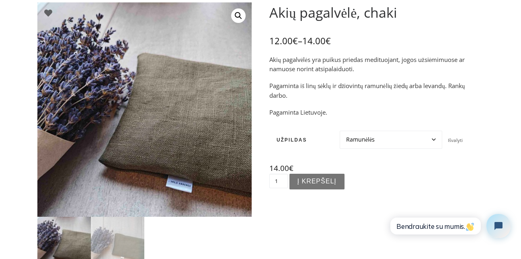  Describe the element at coordinates (376, 112) in the screenshot. I see `p: Pagaminta Lietuvoje.` at that location.